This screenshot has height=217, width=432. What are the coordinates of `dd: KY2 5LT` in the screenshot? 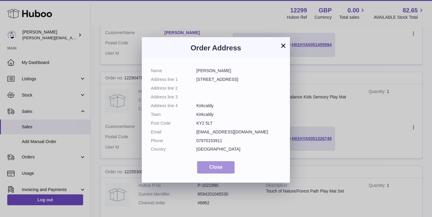 It's located at (239, 123).